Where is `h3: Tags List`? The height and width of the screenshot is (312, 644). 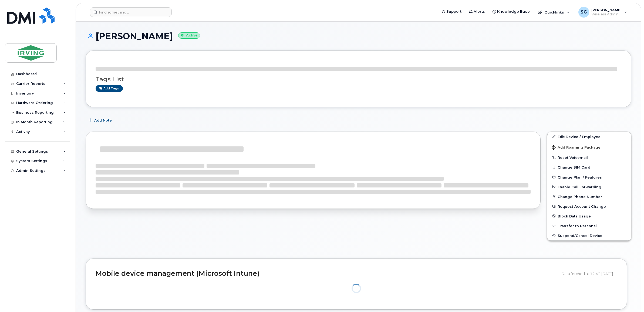 h3: Tags List is located at coordinates (358, 79).